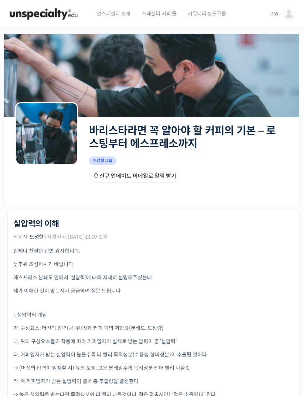 This screenshot has height=396, width=303. What do you see at coordinates (274, 14) in the screenshot?
I see `span: 큰원` at bounding box center [274, 14].